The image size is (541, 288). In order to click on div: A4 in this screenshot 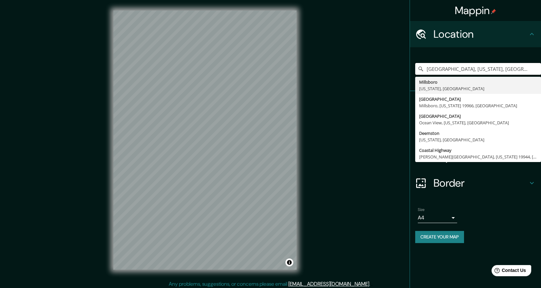, I will do `click(437, 218)`.